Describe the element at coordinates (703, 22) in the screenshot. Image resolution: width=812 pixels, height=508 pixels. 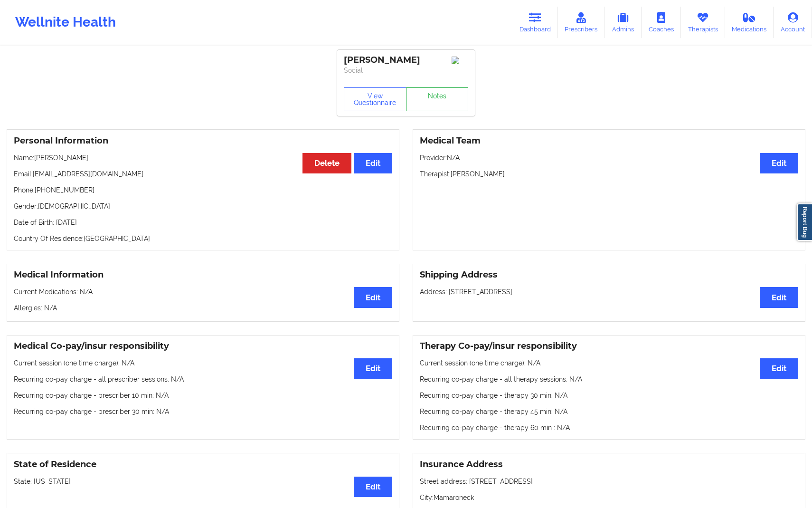
I see `a: Therapists` at that location.